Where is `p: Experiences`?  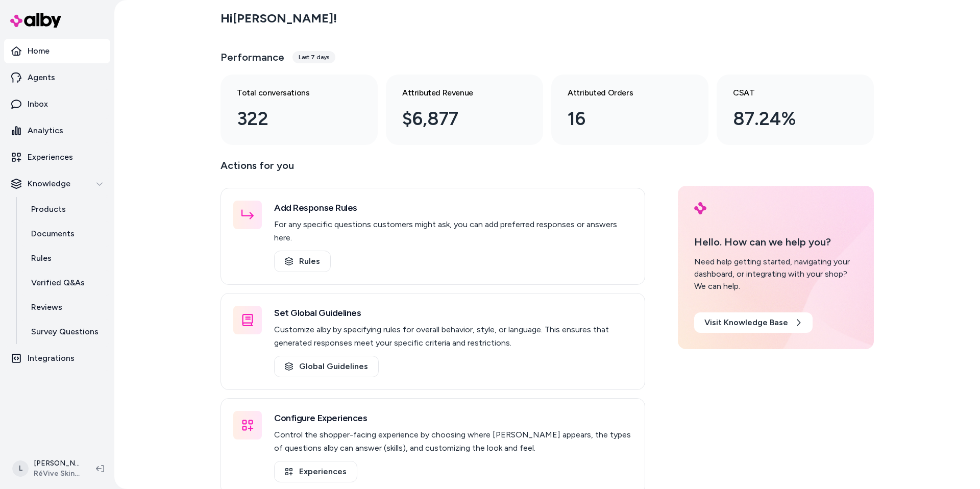
p: Experiences is located at coordinates (50, 157).